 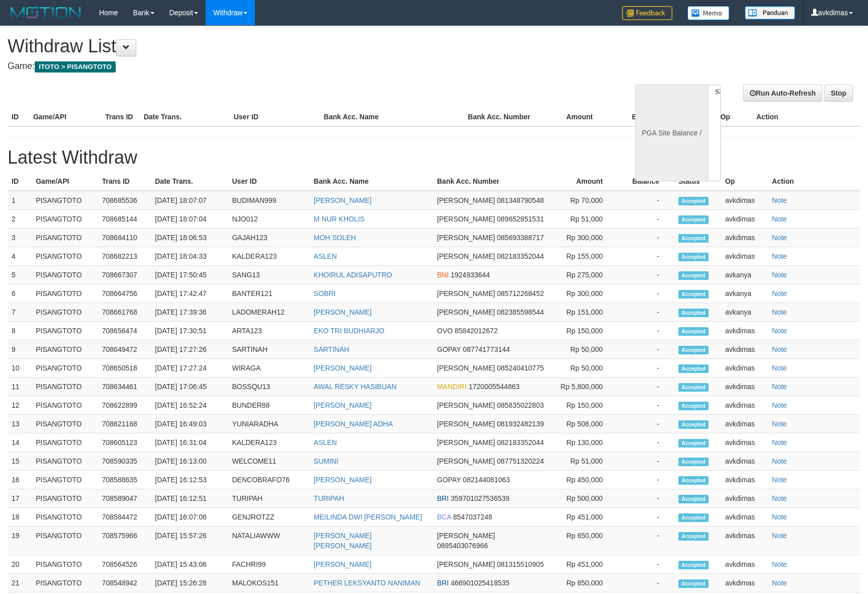 I want to click on td: 708634461, so click(x=125, y=387).